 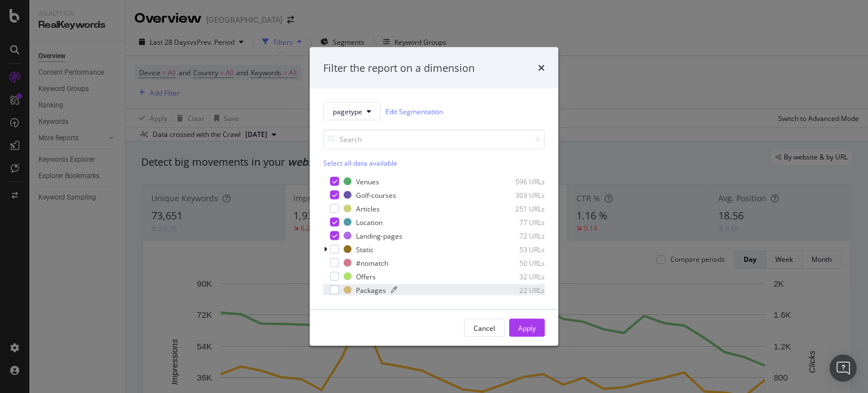 What do you see at coordinates (372, 262) in the screenshot?
I see `div: #nomatch` at bounding box center [372, 262].